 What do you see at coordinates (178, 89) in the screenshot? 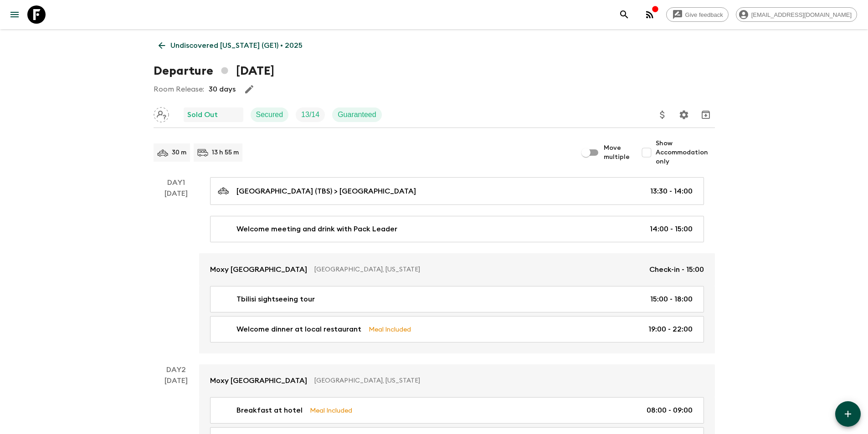
I see `p: Room Release:` at bounding box center [178, 89].